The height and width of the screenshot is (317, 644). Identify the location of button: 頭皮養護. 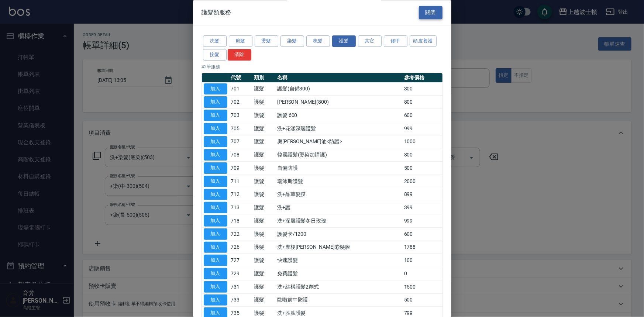
(424, 41).